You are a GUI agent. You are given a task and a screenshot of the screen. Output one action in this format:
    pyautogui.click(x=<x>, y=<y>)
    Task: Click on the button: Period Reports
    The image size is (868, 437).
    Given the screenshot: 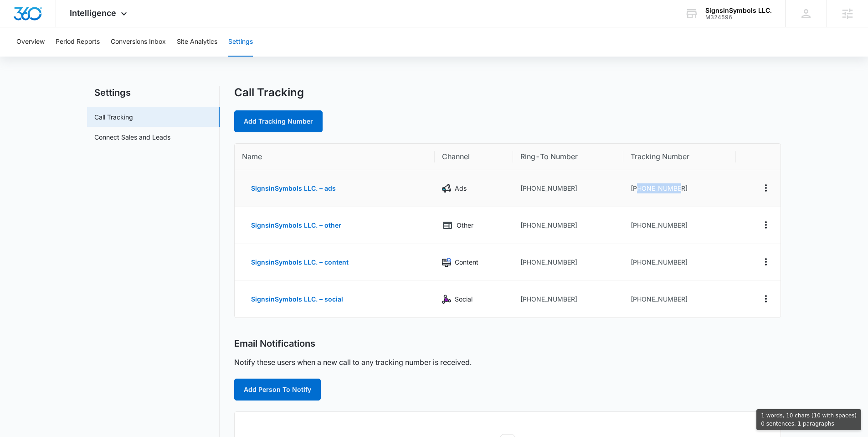 What is the action you would take?
    pyautogui.click(x=78, y=42)
    